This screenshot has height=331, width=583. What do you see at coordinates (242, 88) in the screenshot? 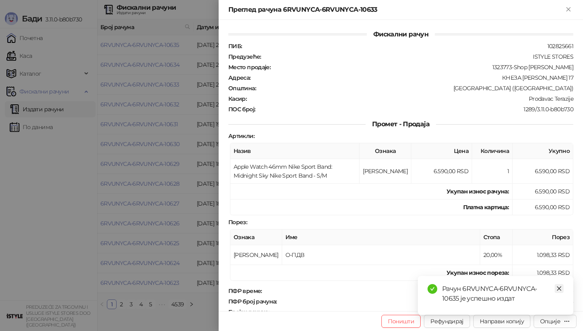
I see `strong: Општина :` at bounding box center [242, 88].